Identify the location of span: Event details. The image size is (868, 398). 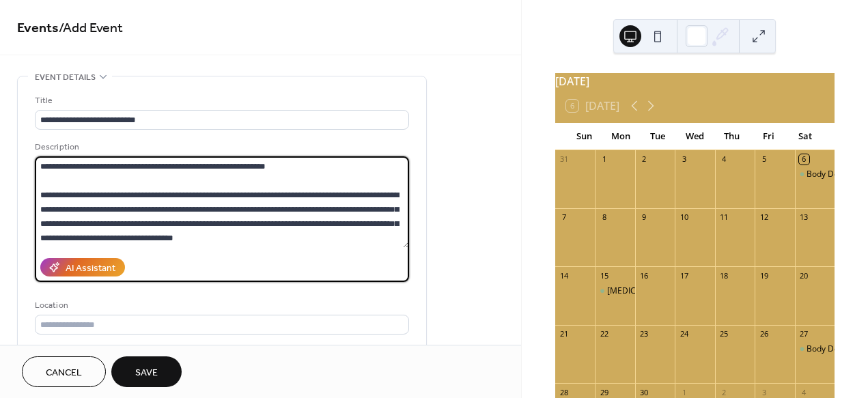
(65, 77).